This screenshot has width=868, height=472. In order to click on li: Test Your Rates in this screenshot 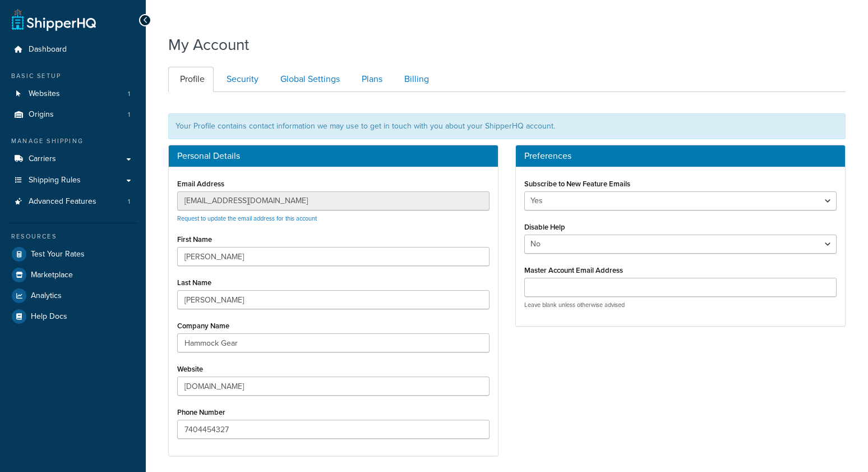, I will do `click(73, 254)`.